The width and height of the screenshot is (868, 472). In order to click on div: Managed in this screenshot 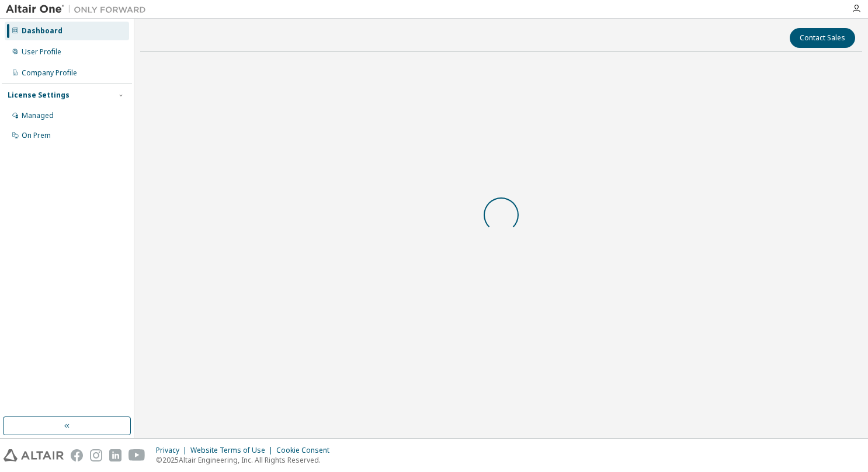, I will do `click(38, 115)`.